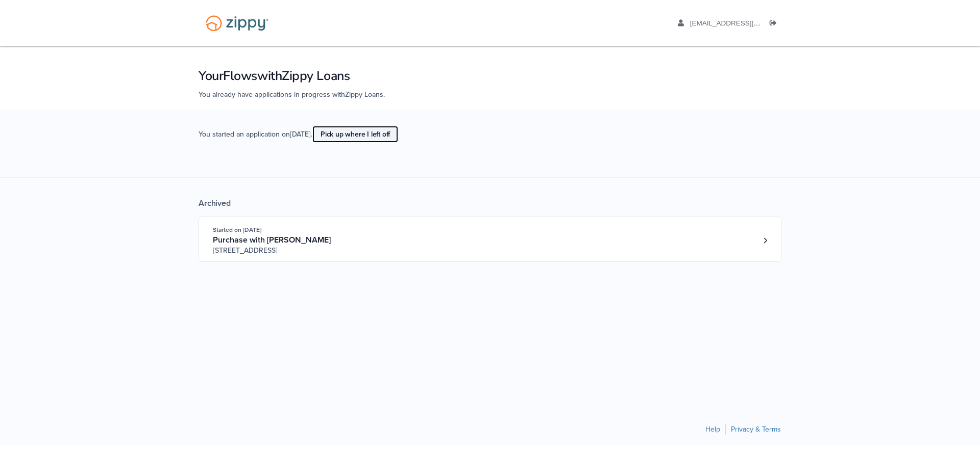 Image resolution: width=980 pixels, height=455 pixels. What do you see at coordinates (490, 76) in the screenshot?
I see `h1: Your Flows with Zippy Loans` at bounding box center [490, 76].